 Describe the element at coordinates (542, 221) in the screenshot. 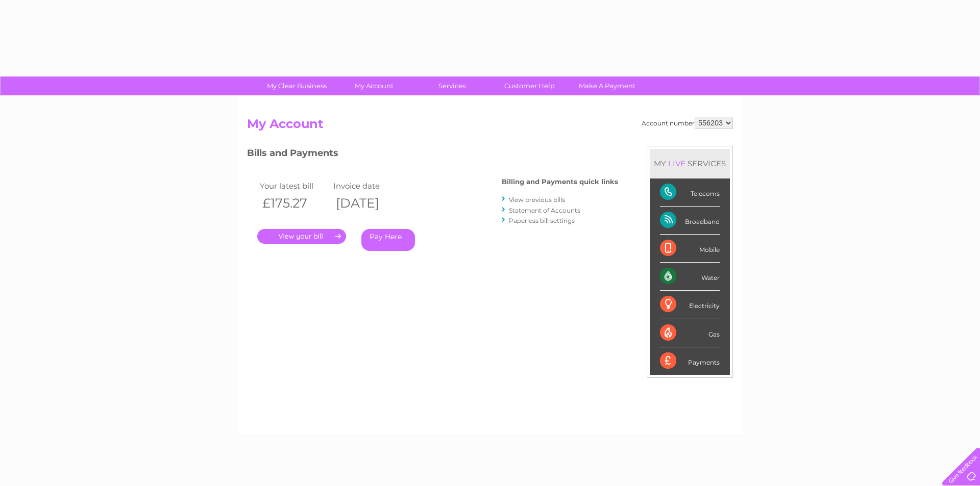

I see `a: Paperless bill settings` at that location.